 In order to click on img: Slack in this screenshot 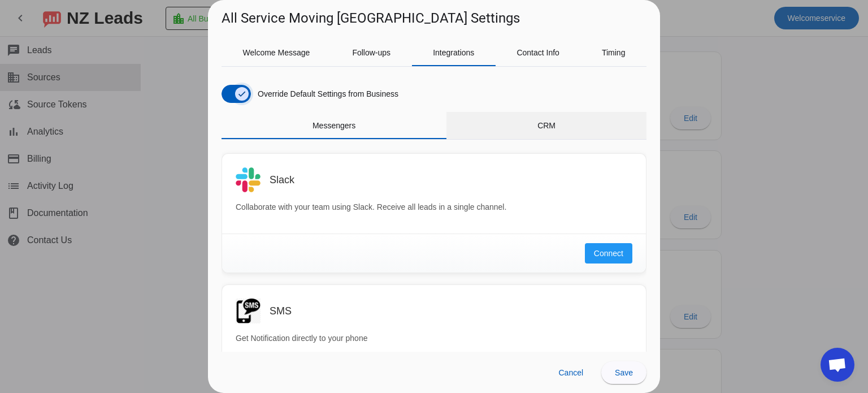, I will do `click(248, 180)`.